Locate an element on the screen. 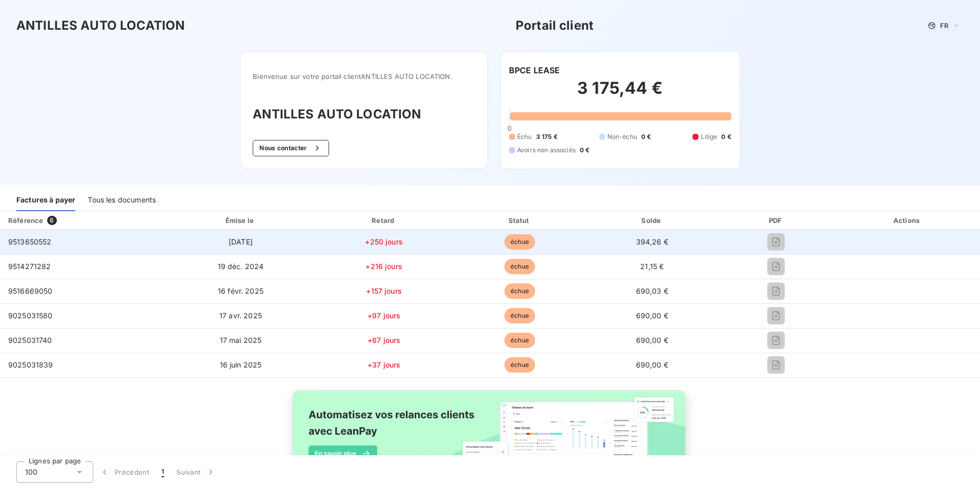 The height and width of the screenshot is (489, 980). button: Nous contacter is located at coordinates (291, 148).